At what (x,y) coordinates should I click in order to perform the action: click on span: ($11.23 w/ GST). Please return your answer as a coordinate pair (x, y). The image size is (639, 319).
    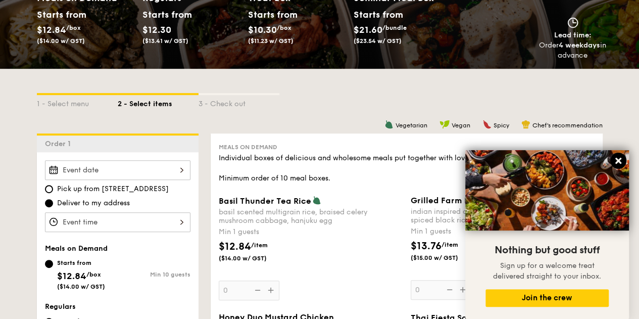
    Looking at the image, I should click on (271, 41).